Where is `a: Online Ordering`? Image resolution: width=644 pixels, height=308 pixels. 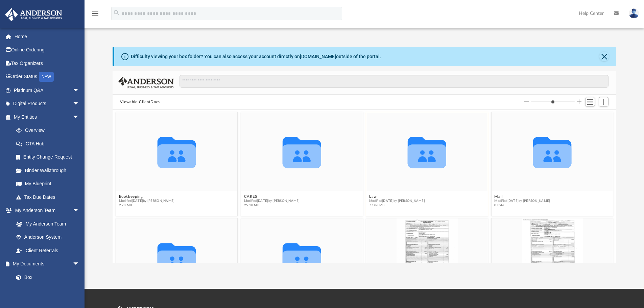
a: Online Ordering is located at coordinates (47, 50).